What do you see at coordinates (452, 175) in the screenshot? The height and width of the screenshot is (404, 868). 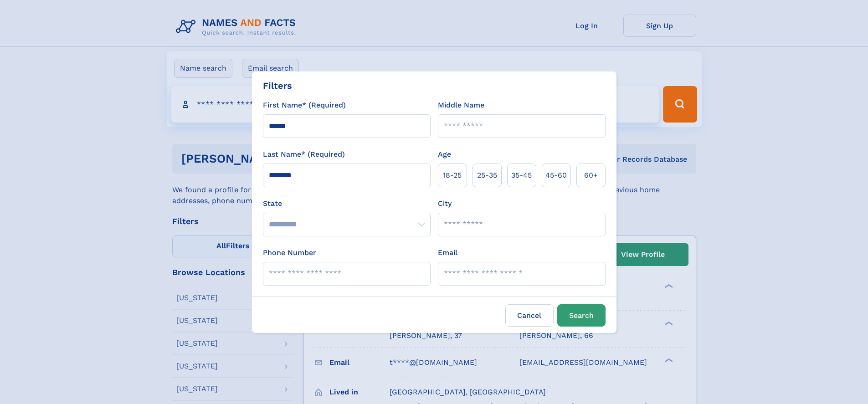 I see `span: 18‑25` at bounding box center [452, 175].